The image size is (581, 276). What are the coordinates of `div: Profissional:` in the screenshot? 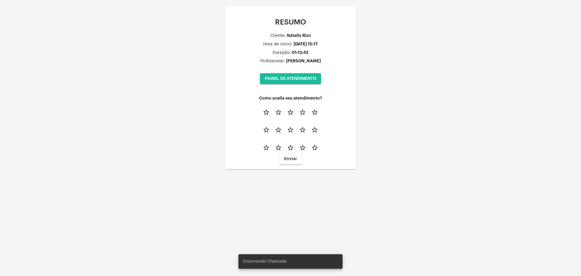 It's located at (272, 61).